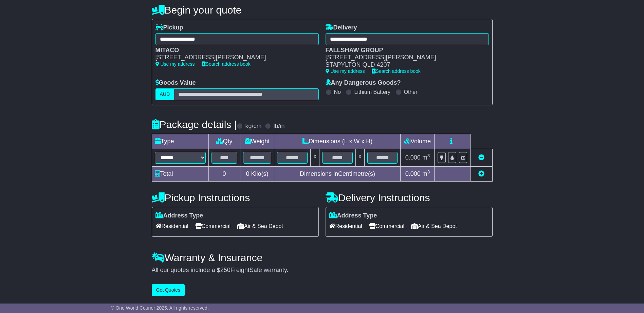 The height and width of the screenshot is (313, 644). Describe the element at coordinates (481, 174) in the screenshot. I see `a: Add new item` at that location.